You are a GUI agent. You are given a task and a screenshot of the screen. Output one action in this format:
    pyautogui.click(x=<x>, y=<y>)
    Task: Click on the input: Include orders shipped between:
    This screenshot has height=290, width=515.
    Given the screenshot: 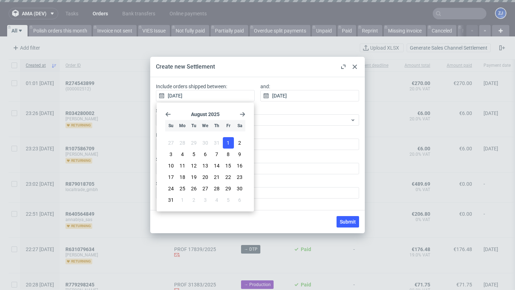 What is the action you would take?
    pyautogui.click(x=205, y=96)
    